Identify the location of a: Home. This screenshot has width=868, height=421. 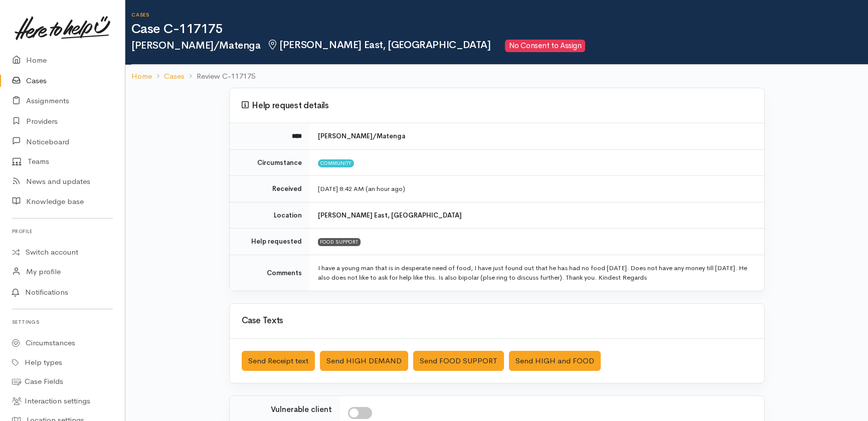
(141, 77).